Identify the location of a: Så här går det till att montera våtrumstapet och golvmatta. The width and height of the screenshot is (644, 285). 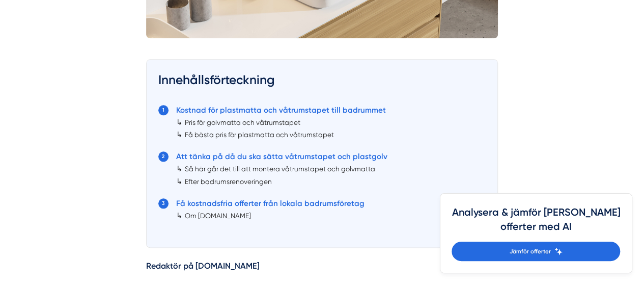
(280, 169).